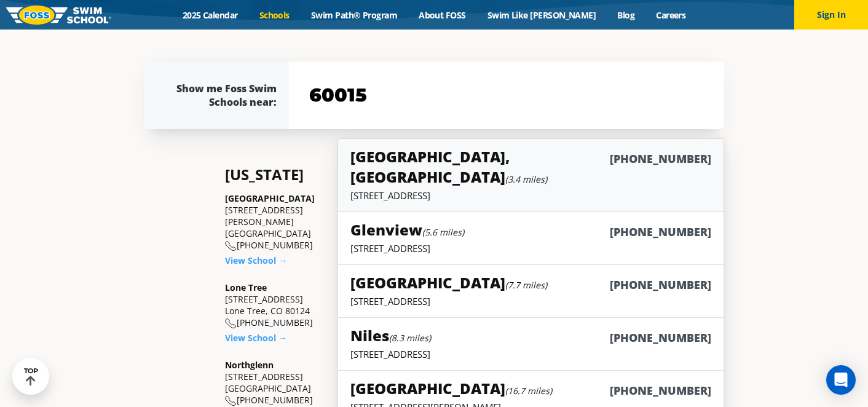  Describe the element at coordinates (528, 390) in the screenshot. I see `small: (16.7 miles)` at that location.